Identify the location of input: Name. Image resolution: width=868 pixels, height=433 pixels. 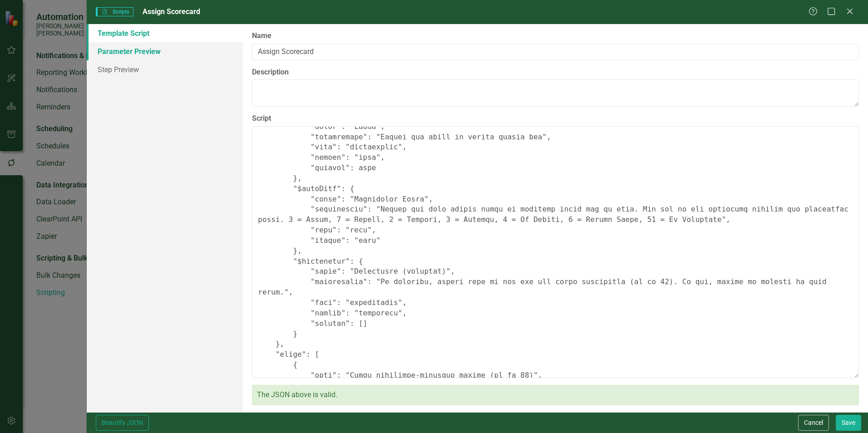
(556, 52).